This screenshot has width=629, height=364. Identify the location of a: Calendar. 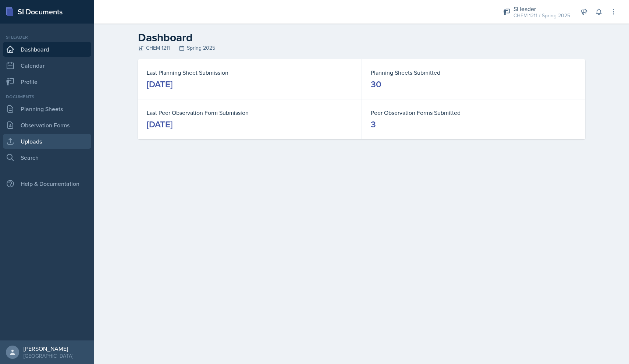
(47, 66).